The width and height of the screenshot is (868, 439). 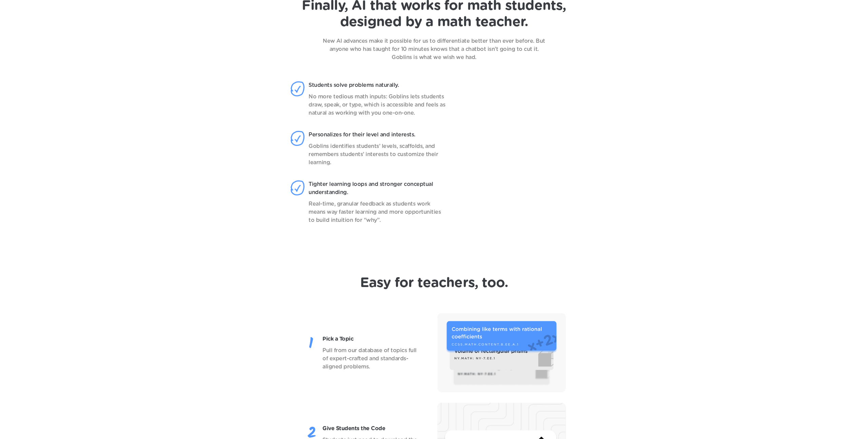 I want to click on span: designed by a math teacher., so click(x=434, y=22).